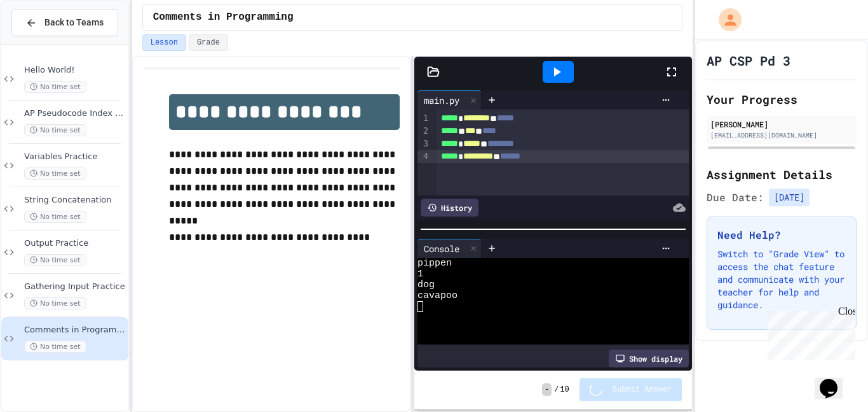 This screenshot has width=868, height=412. I want to click on span: Back to Teams, so click(74, 22).